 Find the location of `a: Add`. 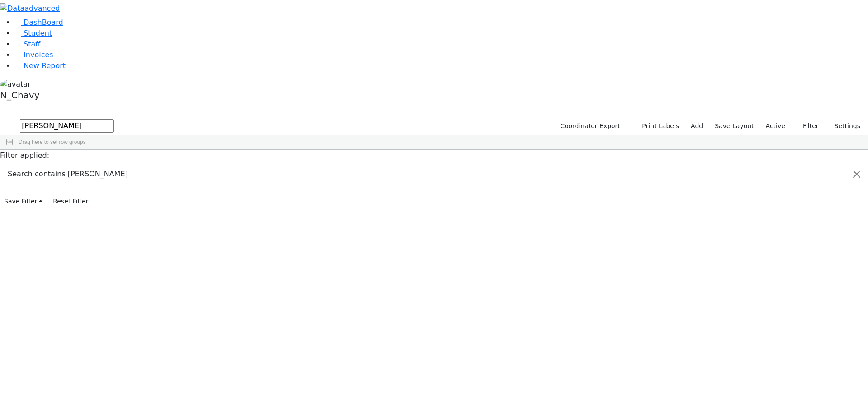

a: Add is located at coordinates (696, 126).